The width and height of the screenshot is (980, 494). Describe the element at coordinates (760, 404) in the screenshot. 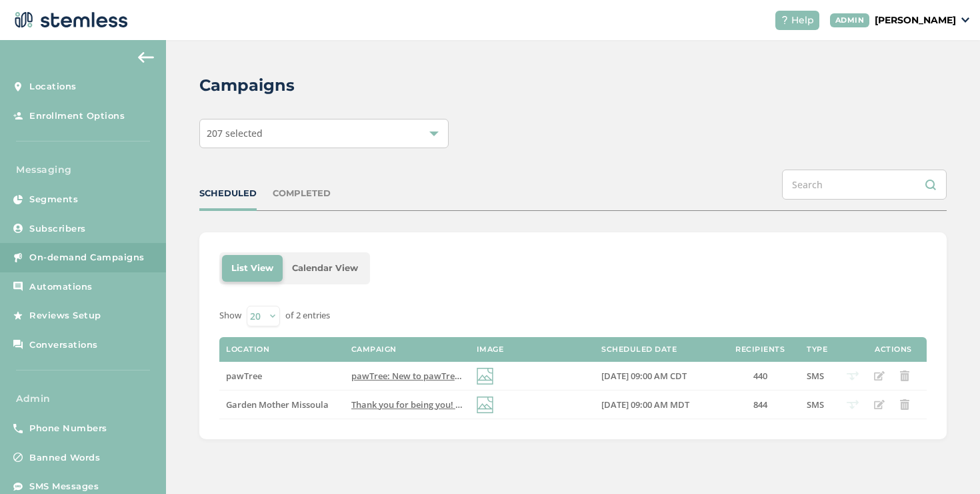

I see `span: 844` at that location.